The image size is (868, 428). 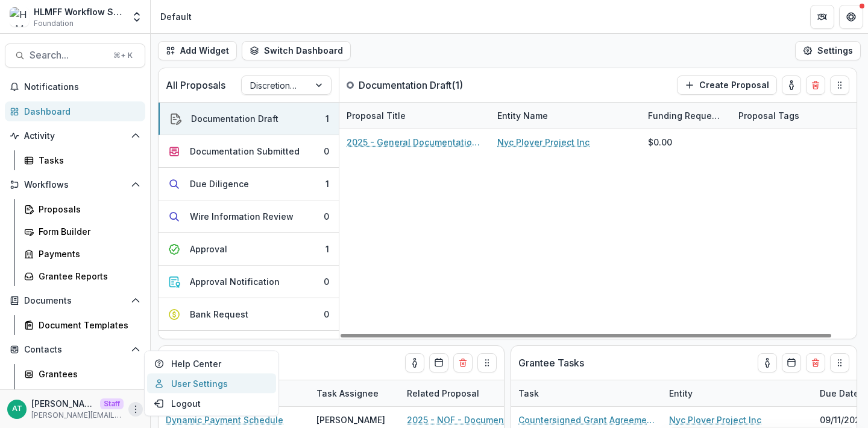 I want to click on div: Payments, so click(x=87, y=254).